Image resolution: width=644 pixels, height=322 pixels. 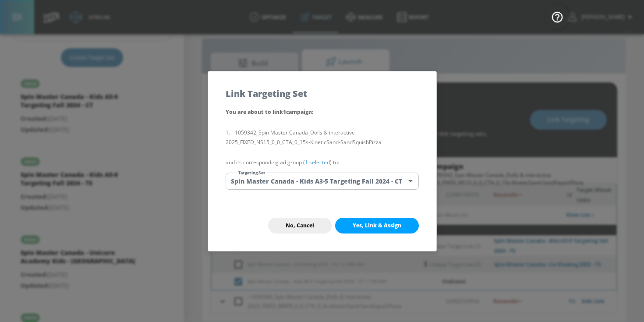 What do you see at coordinates (377, 225) in the screenshot?
I see `button: Yes, Link & Assign` at bounding box center [377, 225].